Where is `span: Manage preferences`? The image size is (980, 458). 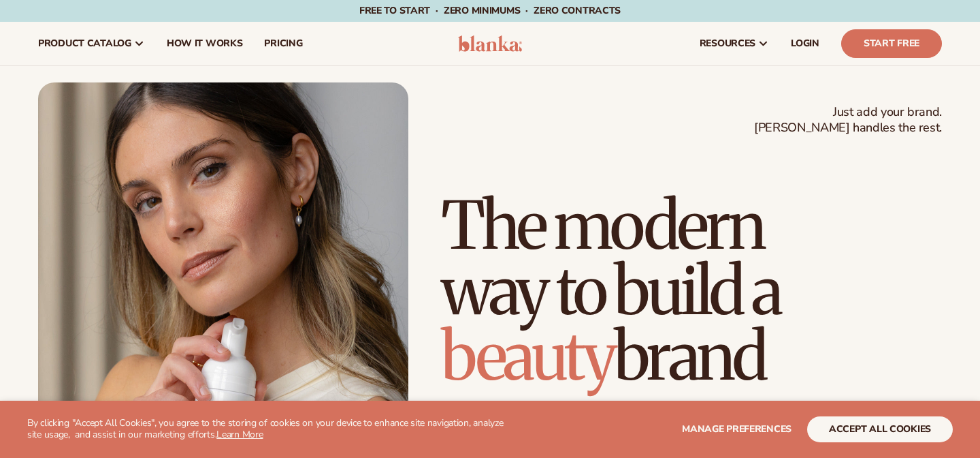 span: Manage preferences is located at coordinates (736, 429).